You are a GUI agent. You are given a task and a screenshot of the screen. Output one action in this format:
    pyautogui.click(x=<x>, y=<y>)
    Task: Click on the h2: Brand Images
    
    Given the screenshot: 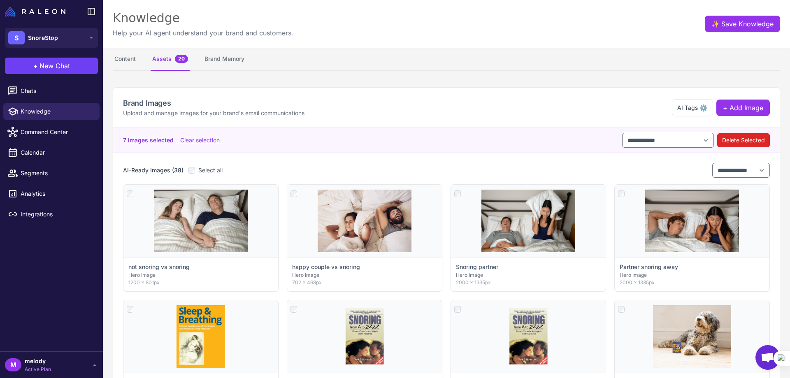 What is the action you would take?
    pyautogui.click(x=214, y=103)
    